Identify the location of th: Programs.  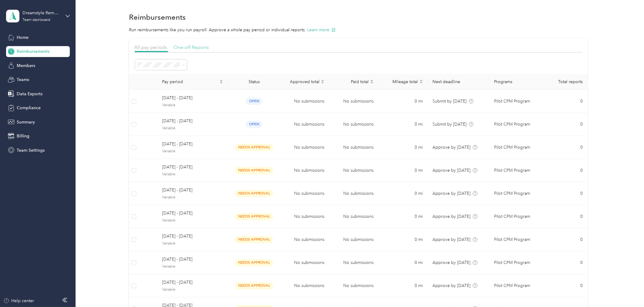
(520, 82).